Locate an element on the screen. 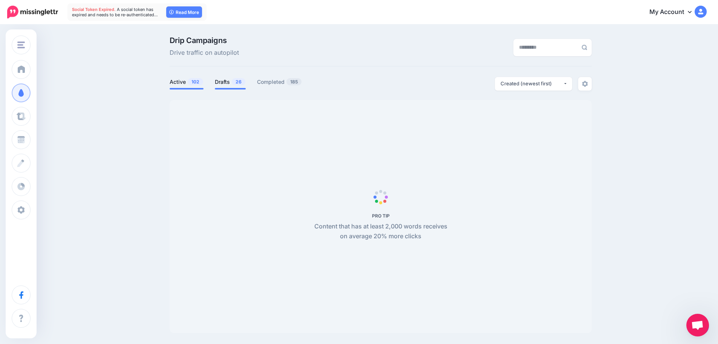 The width and height of the screenshot is (718, 344). button: Created (newest first) is located at coordinates (534, 84).